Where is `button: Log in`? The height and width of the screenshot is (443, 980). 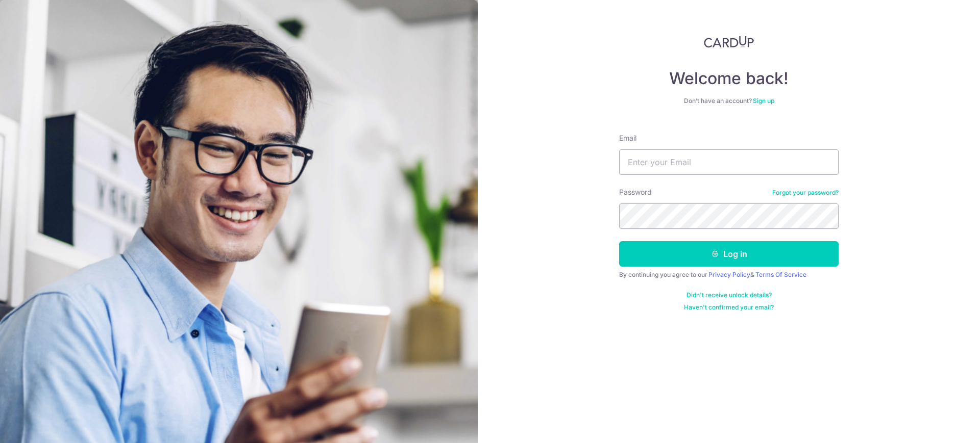
button: Log in is located at coordinates (729, 254).